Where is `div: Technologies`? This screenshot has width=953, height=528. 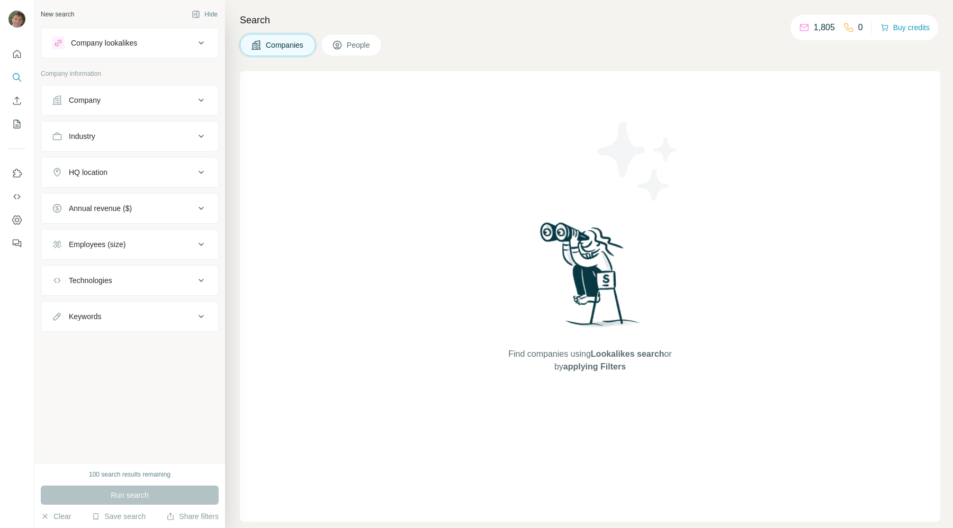
div: Technologies is located at coordinates (91, 280).